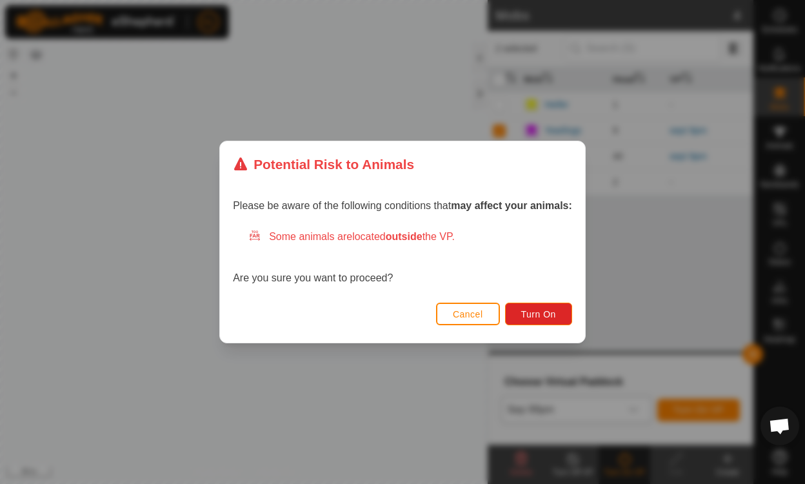  I want to click on span: Please be aware of the following conditions that, so click(403, 205).